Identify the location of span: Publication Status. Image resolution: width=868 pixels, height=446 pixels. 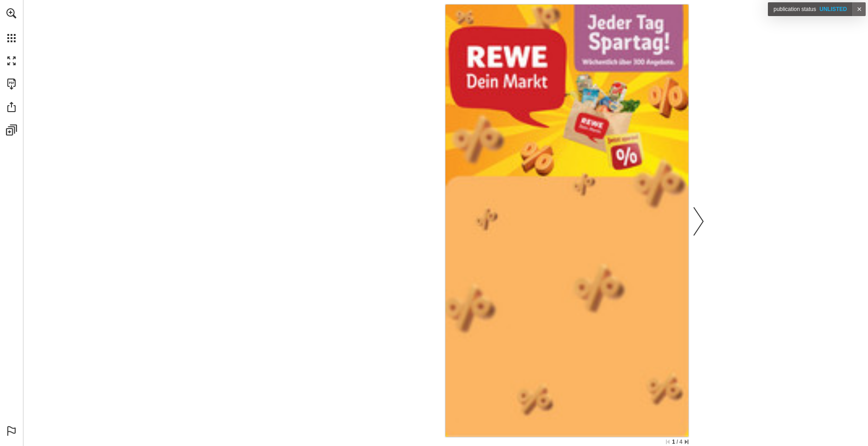
(795, 10).